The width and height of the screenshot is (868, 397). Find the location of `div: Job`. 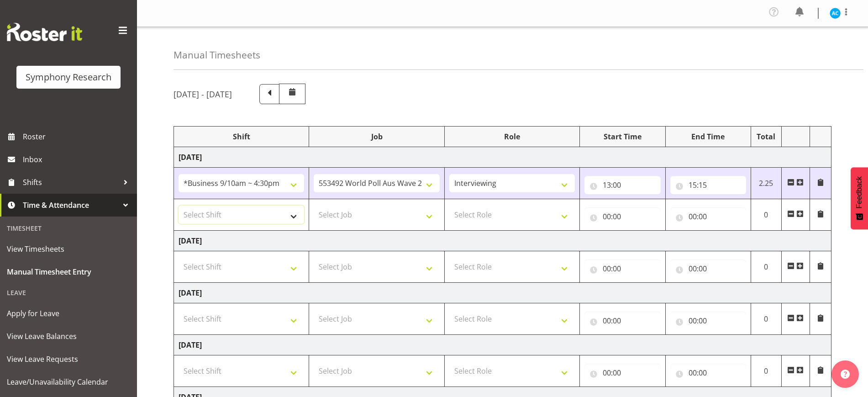

div: Job is located at coordinates (376, 136).